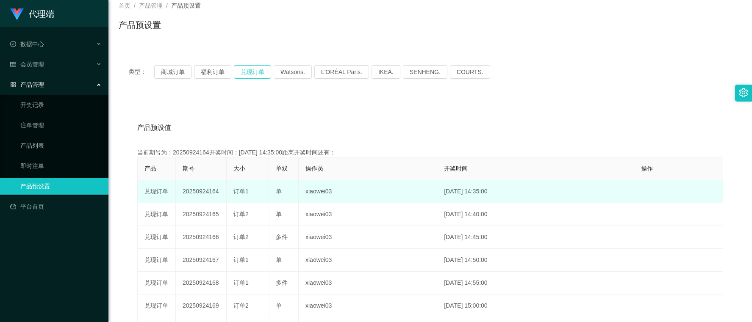 Image resolution: width=752 pixels, height=322 pixels. What do you see at coordinates (314, 169) in the screenshot?
I see `span: 操作员` at bounding box center [314, 169].